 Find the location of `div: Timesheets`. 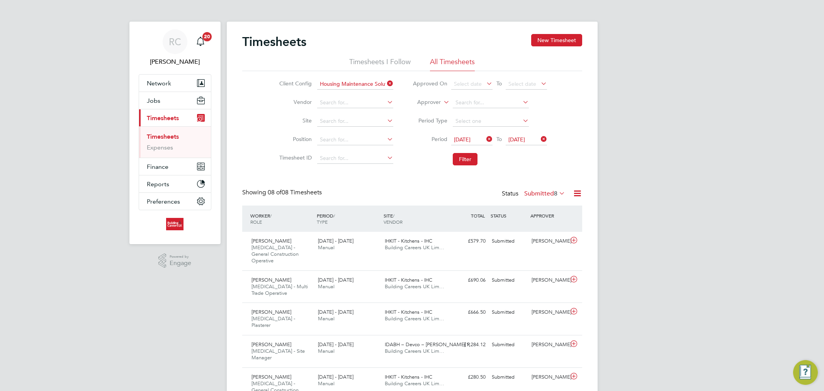

div: Timesheets is located at coordinates (175, 142).